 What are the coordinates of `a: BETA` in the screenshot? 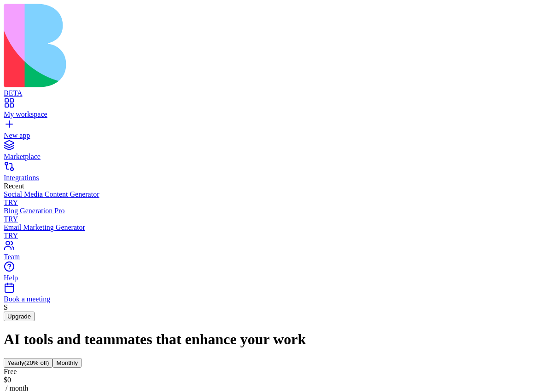 It's located at (274, 89).